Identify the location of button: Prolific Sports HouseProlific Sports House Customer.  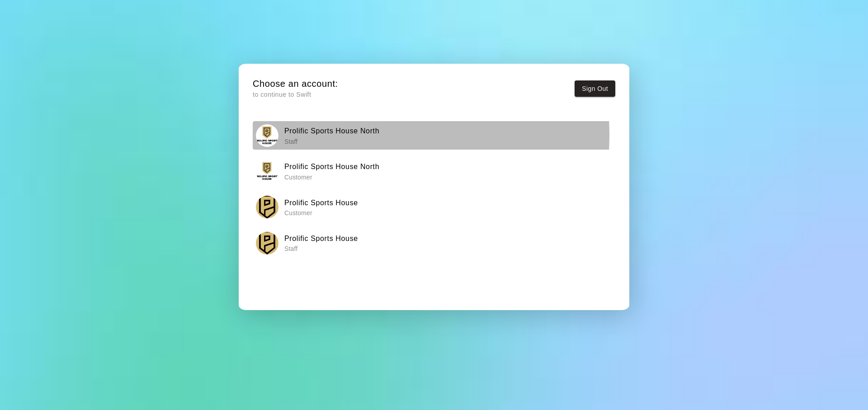
(434, 207).